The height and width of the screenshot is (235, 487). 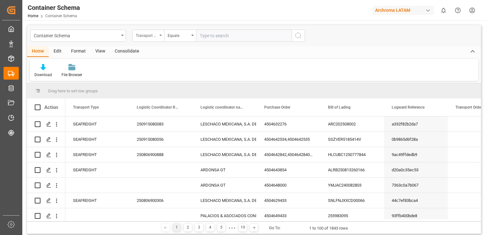 I want to click on span: Logward Reference, so click(x=408, y=107).